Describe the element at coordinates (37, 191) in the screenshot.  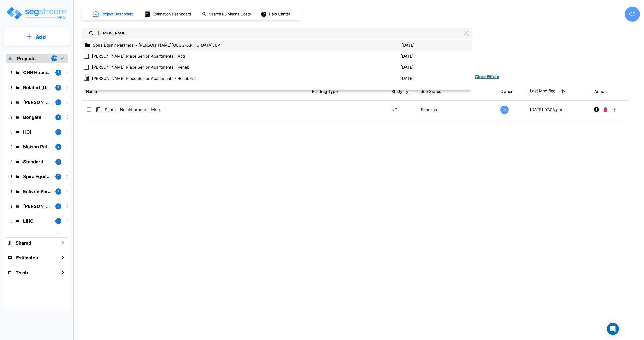
I see `p: Enliven Partners` at that location.